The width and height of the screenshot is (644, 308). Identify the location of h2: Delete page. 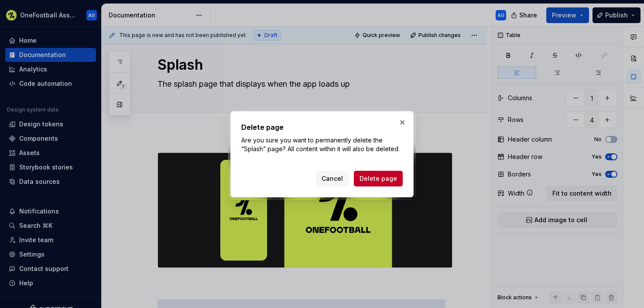
(322, 127).